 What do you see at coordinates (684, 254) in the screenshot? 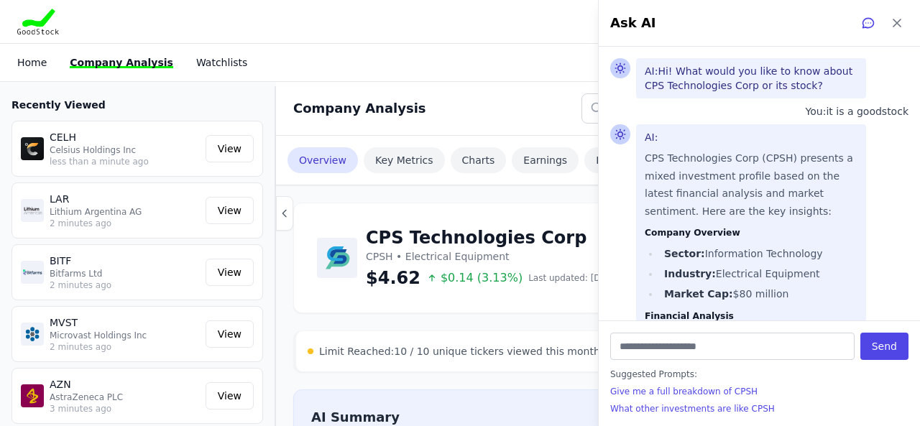
I see `strong: Sector:` at bounding box center [684, 254].